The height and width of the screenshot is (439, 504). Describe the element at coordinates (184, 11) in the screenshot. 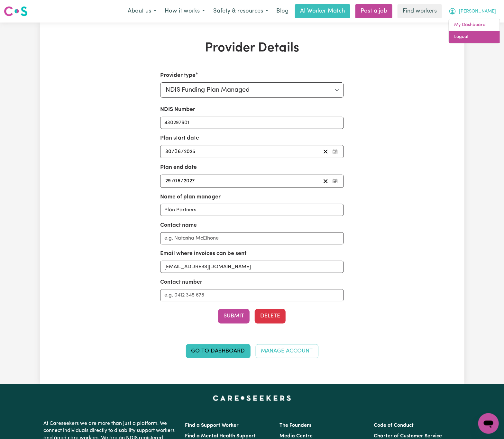

I see `button: How it works` at that location.